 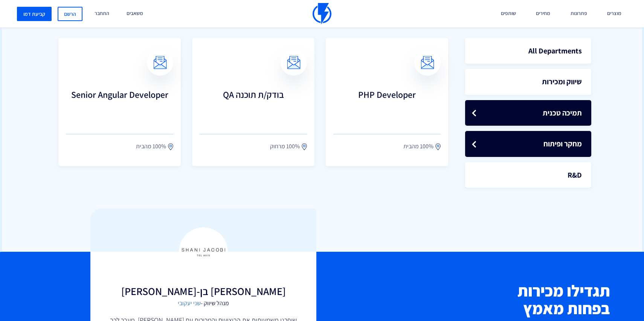 What do you see at coordinates (387, 102) in the screenshot?
I see `a: PHP Developer 100% מהבית` at bounding box center [387, 102].